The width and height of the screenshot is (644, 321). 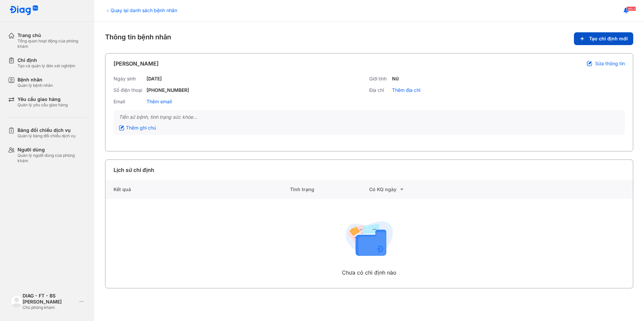 I want to click on div: Lịch sử chỉ định, so click(x=133, y=170).